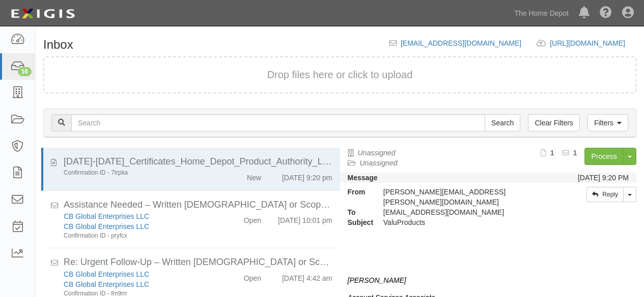 This screenshot has height=297, width=644. I want to click on div: 2025-2026_Certificates_Home_Depot_Product_Authority_LLC-ValuProducts.pdf, so click(198, 162).